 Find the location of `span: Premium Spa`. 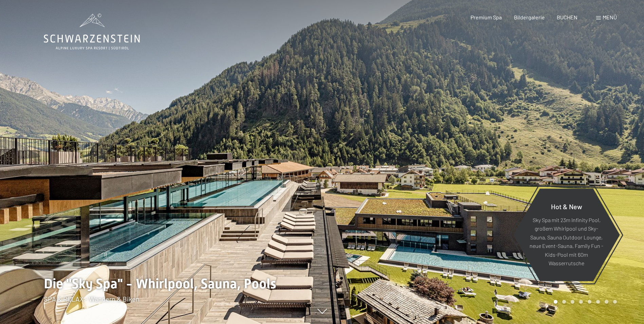

span: Premium Spa is located at coordinates (486, 17).